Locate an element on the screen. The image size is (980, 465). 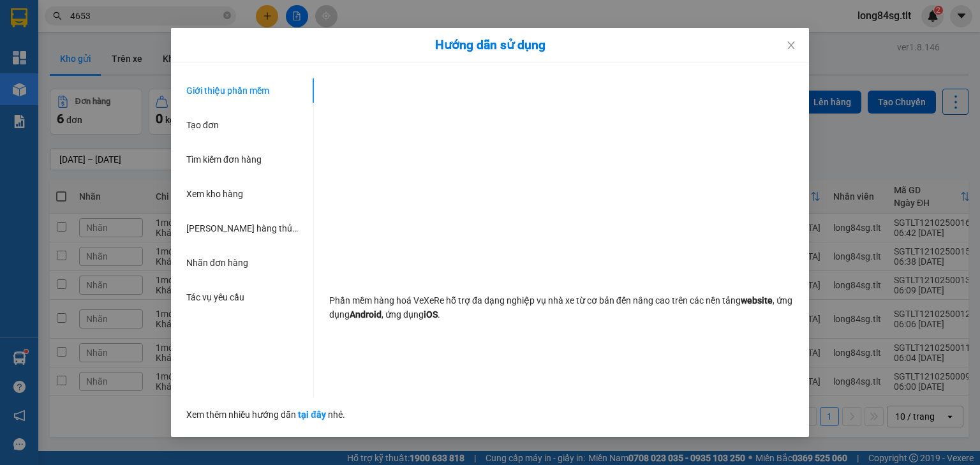
span: Tạo đơn is located at coordinates (202, 125).